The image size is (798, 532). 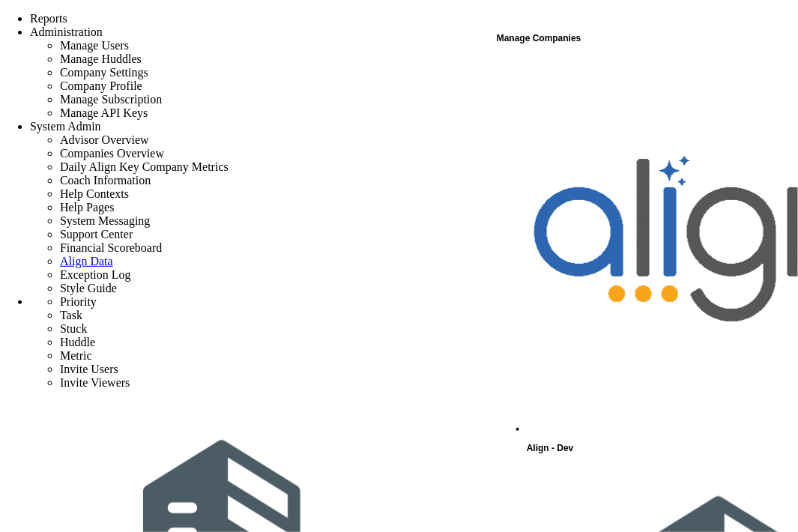 I want to click on span: Coach Information, so click(x=105, y=180).